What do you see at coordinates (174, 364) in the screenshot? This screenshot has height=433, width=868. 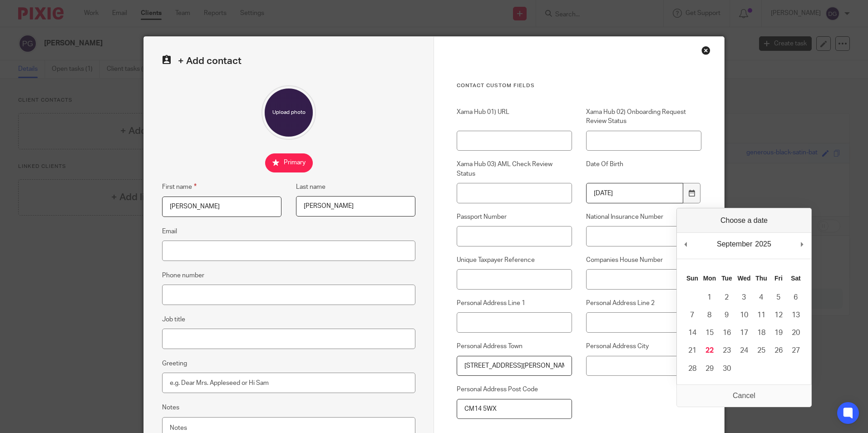 I see `label: Greeting` at bounding box center [174, 364].